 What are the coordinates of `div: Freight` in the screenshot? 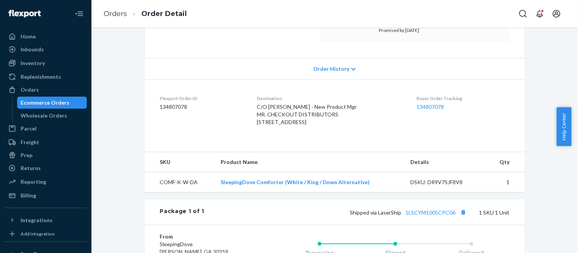 It's located at (30, 143).